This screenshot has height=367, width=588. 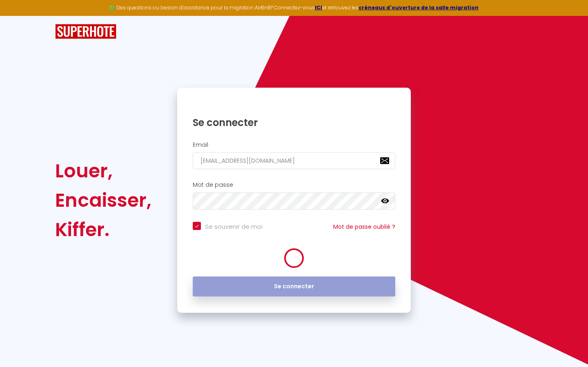 I want to click on div: Encaisser,, so click(x=103, y=200).